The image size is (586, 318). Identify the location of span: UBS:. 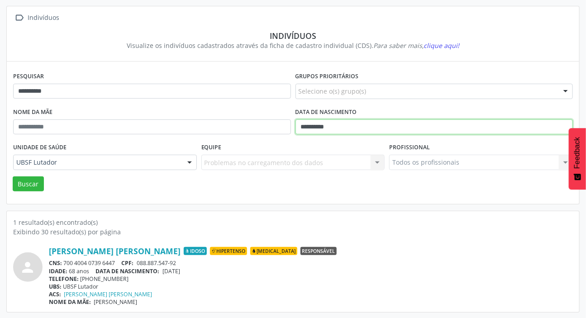
(55, 286).